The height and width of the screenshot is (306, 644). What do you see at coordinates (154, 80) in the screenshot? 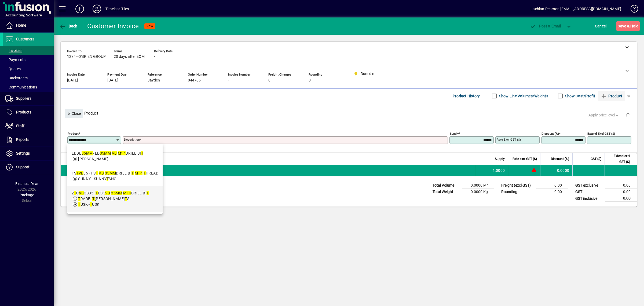
I see `span: Jayden` at bounding box center [154, 80].